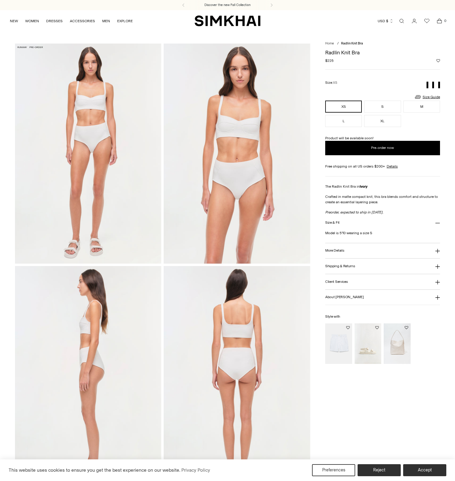  I want to click on a: MEN, so click(106, 21).